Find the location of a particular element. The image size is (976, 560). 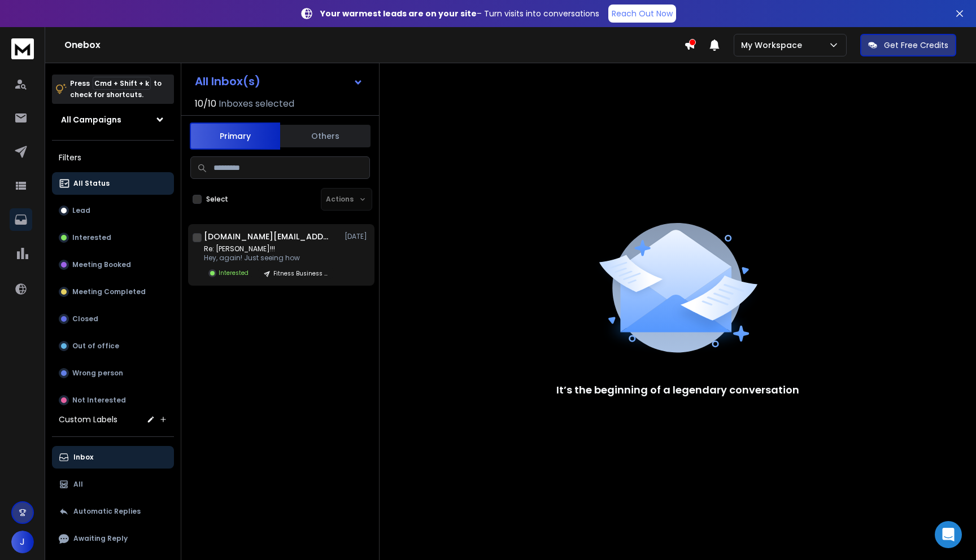

button: Awaiting Reply is located at coordinates (113, 538).